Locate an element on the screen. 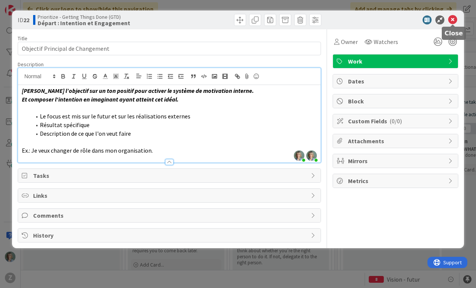 The height and width of the screenshot is (288, 476). span: Description de ce que l'on veut faire is located at coordinates (85, 134).